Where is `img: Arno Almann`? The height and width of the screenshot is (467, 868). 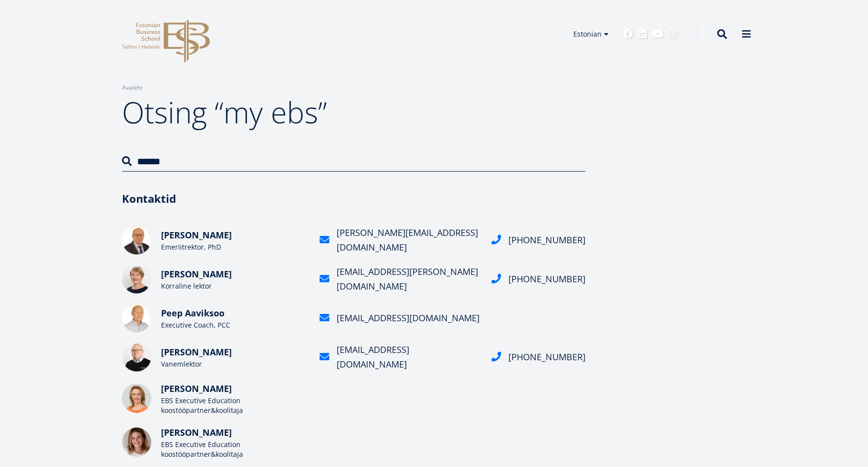
img: Arno Almann is located at coordinates (136, 240).